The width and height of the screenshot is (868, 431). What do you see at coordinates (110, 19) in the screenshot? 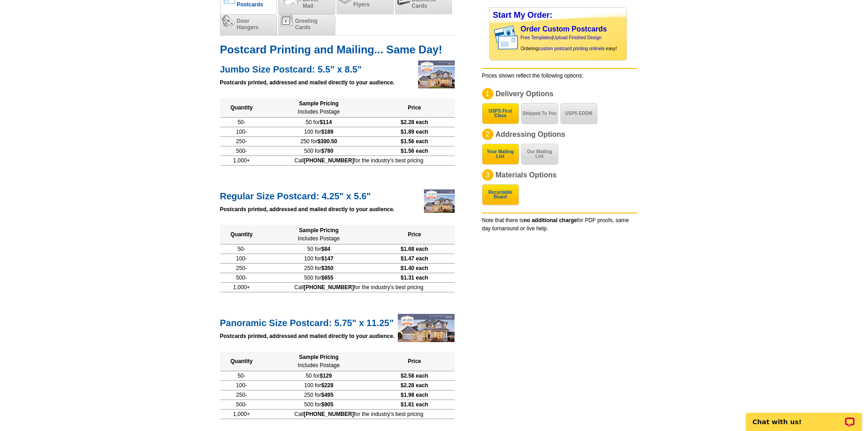
I see `button: Open LiveChat chat widget` at bounding box center [110, 19].